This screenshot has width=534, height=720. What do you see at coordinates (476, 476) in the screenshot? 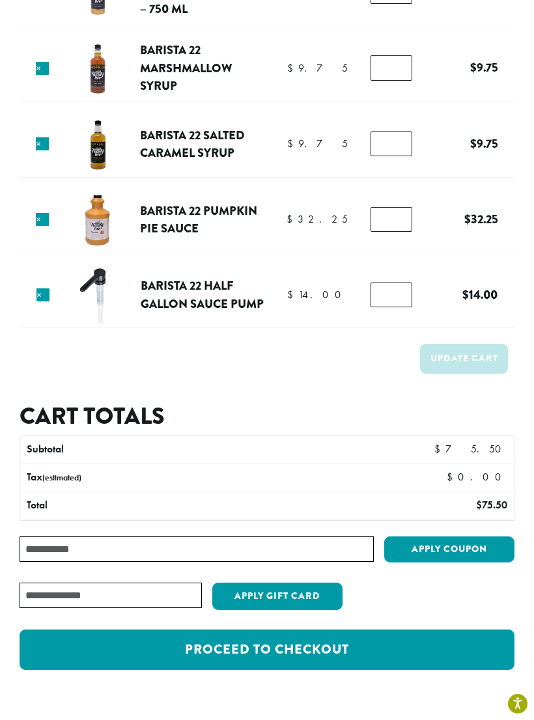
I see `bdi: 0.00` at bounding box center [476, 476].